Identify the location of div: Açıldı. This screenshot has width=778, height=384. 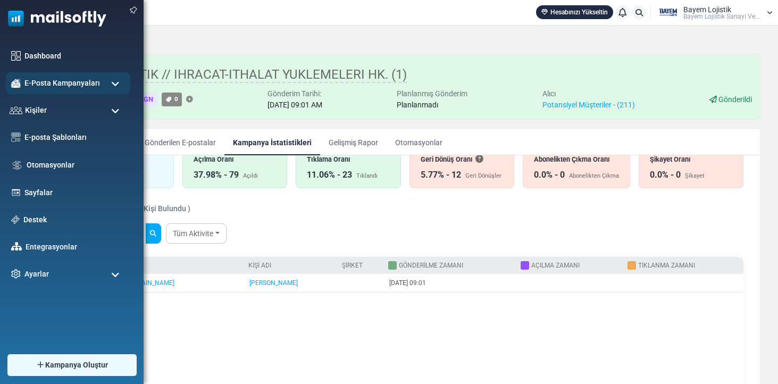
(250, 176).